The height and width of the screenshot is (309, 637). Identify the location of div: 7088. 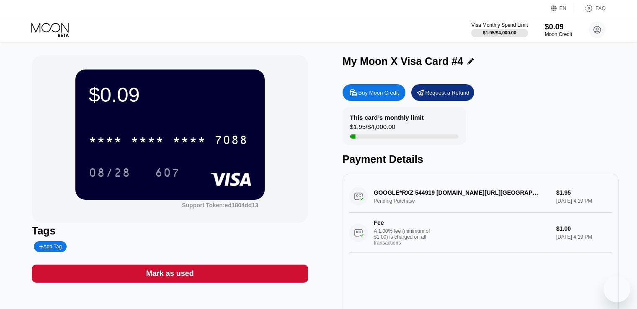
(231, 141).